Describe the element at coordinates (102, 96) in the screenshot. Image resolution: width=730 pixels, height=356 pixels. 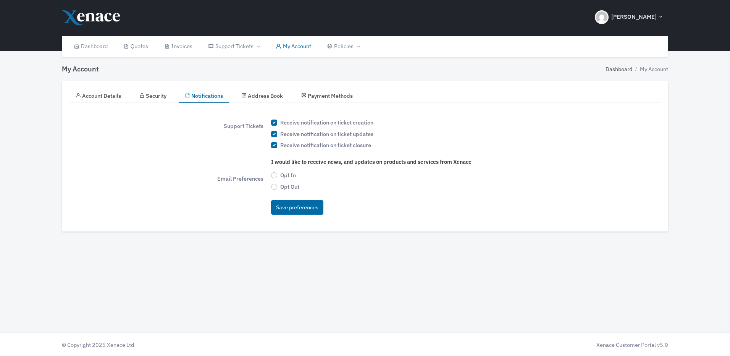
I see `span: Account Details` at that location.